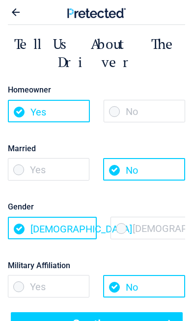 This screenshot has height=321, width=193. I want to click on label: Homeowner, so click(96, 90).